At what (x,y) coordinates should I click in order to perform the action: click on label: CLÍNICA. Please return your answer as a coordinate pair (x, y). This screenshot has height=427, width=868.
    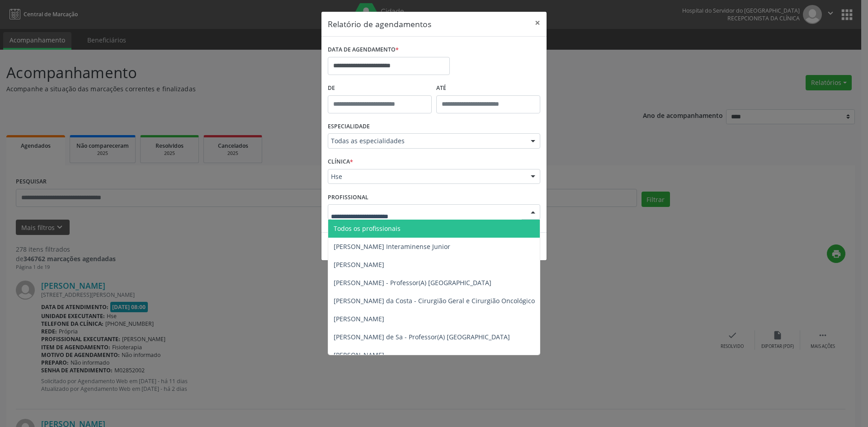
    Looking at the image, I should click on (340, 162).